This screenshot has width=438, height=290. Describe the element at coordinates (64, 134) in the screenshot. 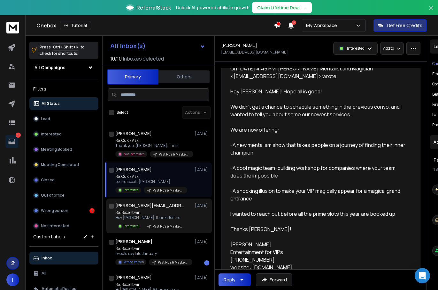

I see `button: Interested` at that location.